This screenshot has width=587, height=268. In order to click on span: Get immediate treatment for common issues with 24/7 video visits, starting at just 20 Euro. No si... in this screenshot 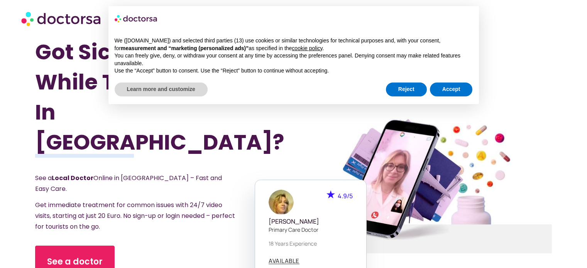, I will do `click(135, 216)`.